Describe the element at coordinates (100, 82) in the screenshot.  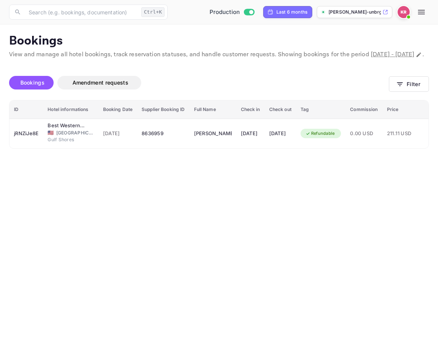
I see `span: Amendment requests` at that location.